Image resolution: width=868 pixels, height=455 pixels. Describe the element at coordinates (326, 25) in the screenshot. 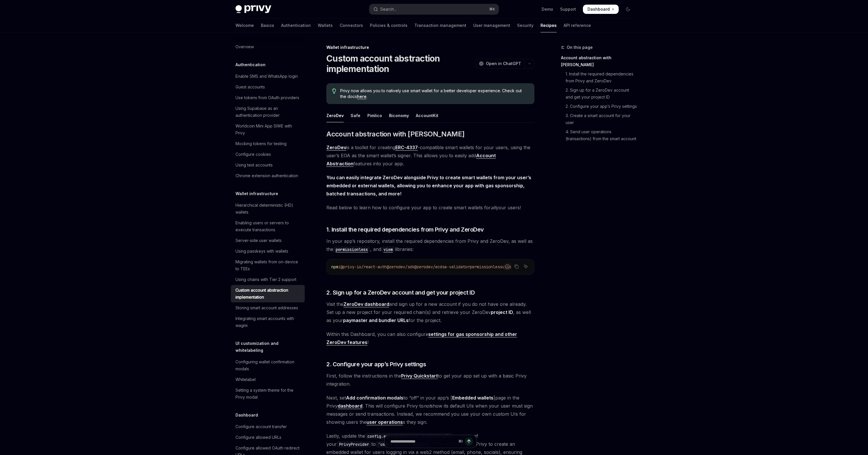

I see `a: Wallets` at that location.